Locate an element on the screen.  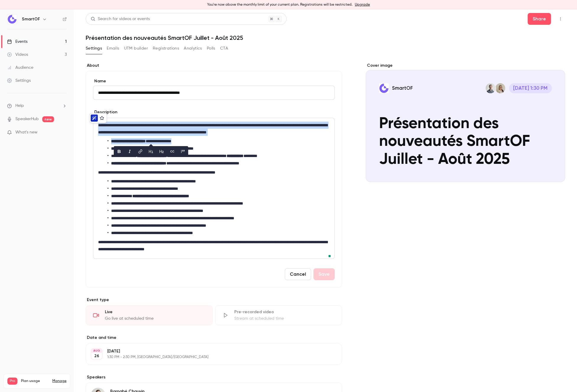
p: Event type is located at coordinates (214, 300).